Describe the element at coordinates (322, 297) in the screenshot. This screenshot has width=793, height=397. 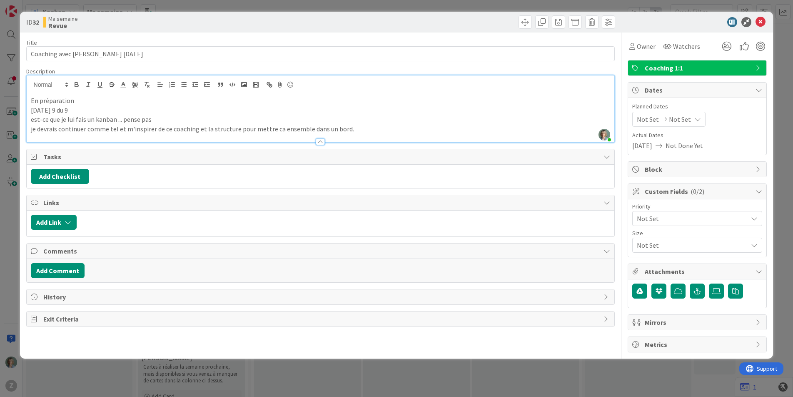
I see `span: History` at that location.